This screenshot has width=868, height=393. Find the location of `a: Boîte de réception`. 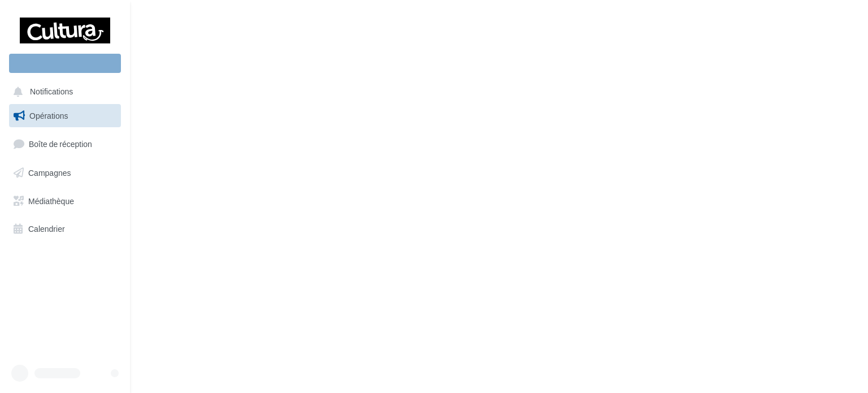

a: Boîte de réception is located at coordinates (65, 144).